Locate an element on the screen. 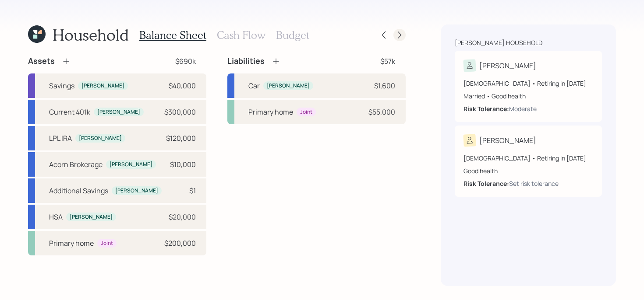  div: Current 401k is located at coordinates (69, 112).